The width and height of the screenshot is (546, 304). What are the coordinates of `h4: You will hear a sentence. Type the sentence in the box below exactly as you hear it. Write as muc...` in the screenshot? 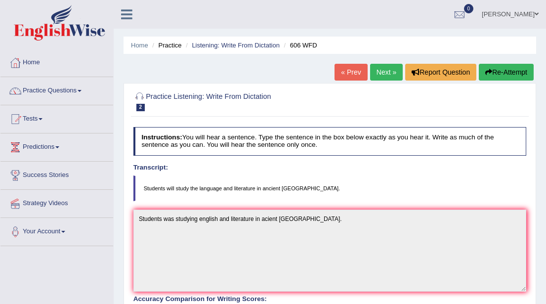 It's located at (330, 141).